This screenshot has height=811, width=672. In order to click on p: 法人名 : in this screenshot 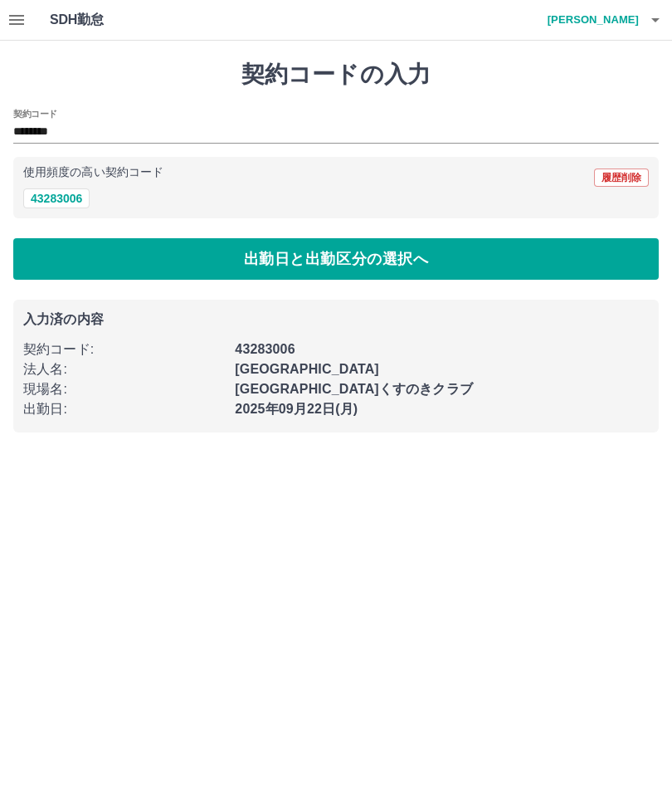, I will do `click(123, 369)`.